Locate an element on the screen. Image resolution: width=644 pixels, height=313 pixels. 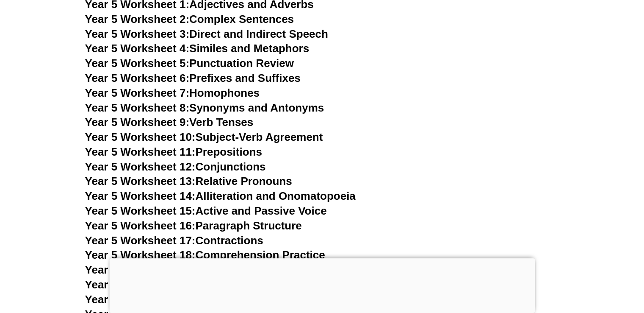
span: Year 5 Worksheet 13: is located at coordinates (140, 181).